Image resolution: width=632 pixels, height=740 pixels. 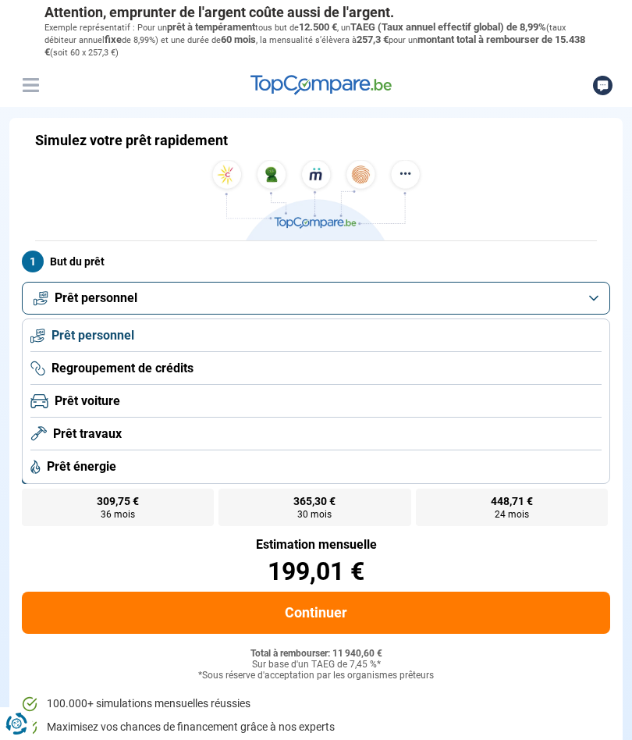 What do you see at coordinates (316, 200) in the screenshot?
I see `img: TopCompare.be` at bounding box center [316, 200].